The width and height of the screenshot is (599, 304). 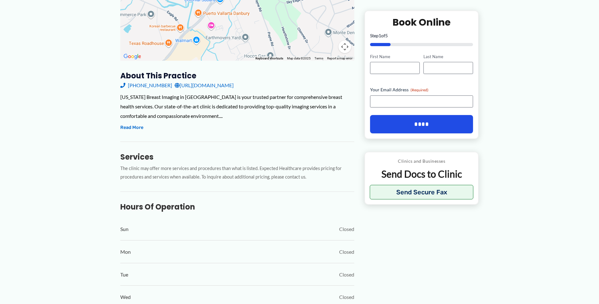 What do you see at coordinates (132, 57) in the screenshot?
I see `a: Open this area in Google Maps (opens a new window)` at bounding box center [132, 57].